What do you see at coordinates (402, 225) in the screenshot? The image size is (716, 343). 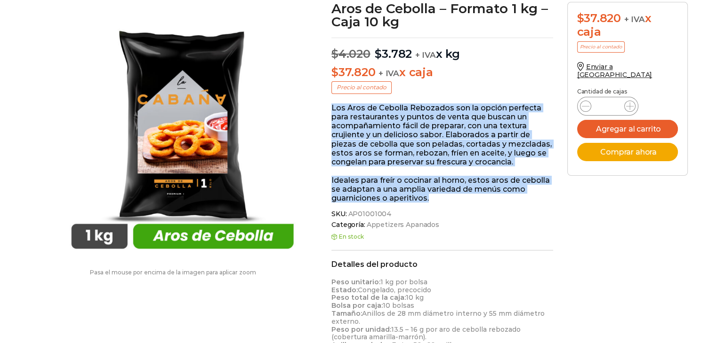 I see `a: Appetizers Apanados` at bounding box center [402, 225].